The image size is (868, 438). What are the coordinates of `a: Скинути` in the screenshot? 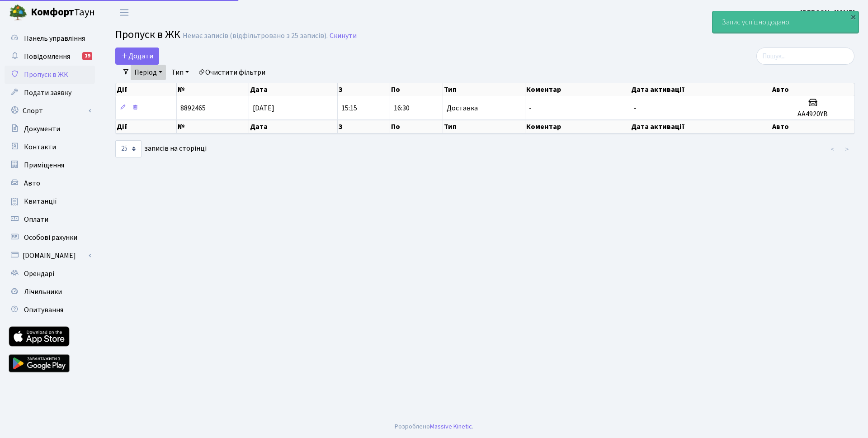 It's located at (343, 36).